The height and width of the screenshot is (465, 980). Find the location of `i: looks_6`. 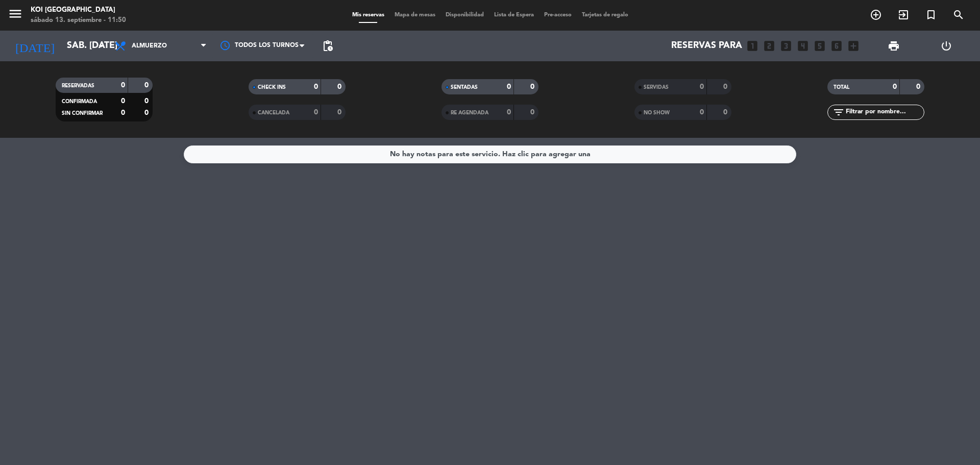

i: looks_6 is located at coordinates (837, 46).